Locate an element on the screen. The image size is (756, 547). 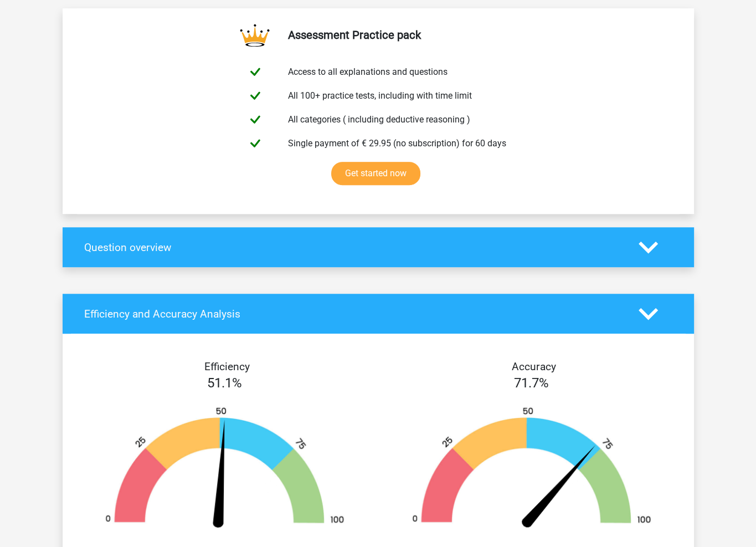
h4: Efficiency is located at coordinates (227, 366).